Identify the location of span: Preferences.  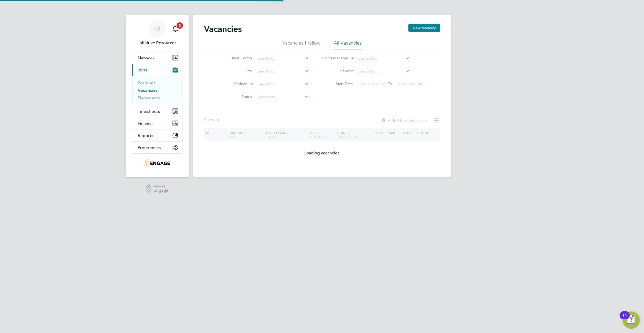
(149, 147).